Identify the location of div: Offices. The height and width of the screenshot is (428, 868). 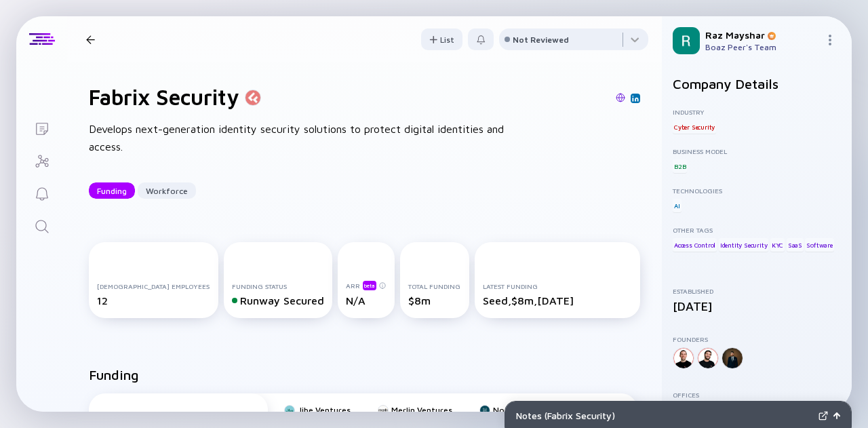
(757, 395).